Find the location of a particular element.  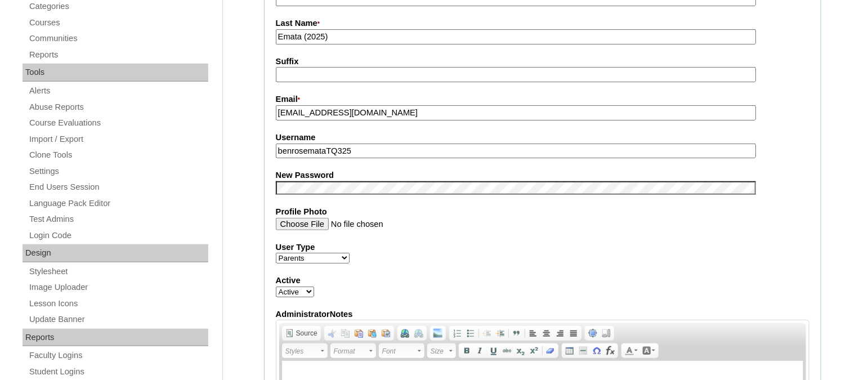

label: Suffix is located at coordinates (542, 61).